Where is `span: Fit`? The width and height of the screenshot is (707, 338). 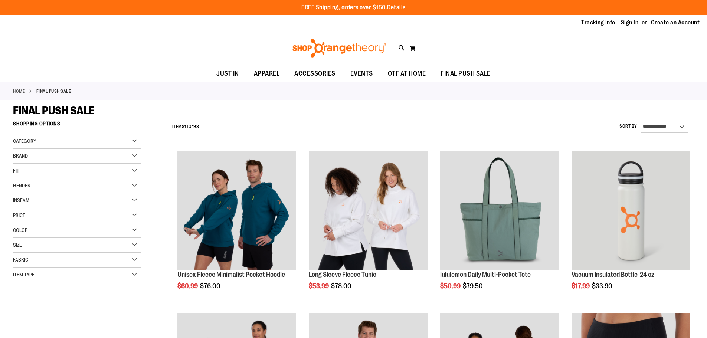
span: Fit is located at coordinates (16, 171).